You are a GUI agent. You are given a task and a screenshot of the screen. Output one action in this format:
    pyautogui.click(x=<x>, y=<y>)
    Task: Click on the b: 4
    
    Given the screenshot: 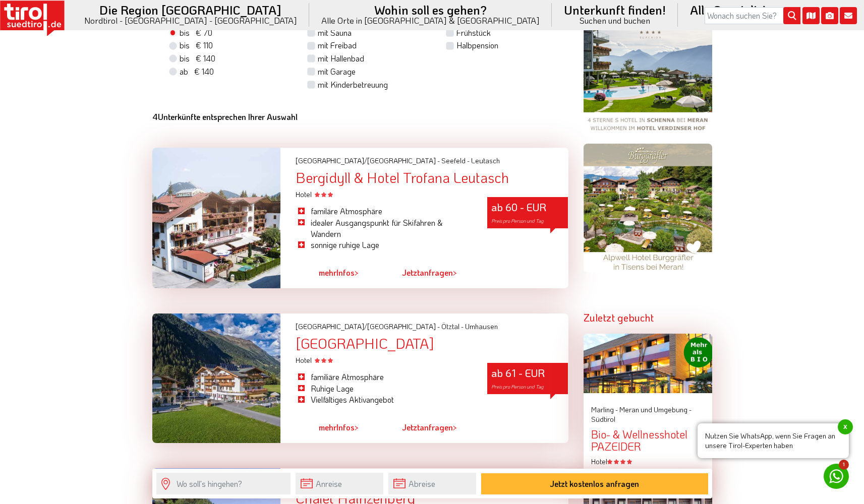 What is the action you would take?
    pyautogui.click(x=155, y=117)
    